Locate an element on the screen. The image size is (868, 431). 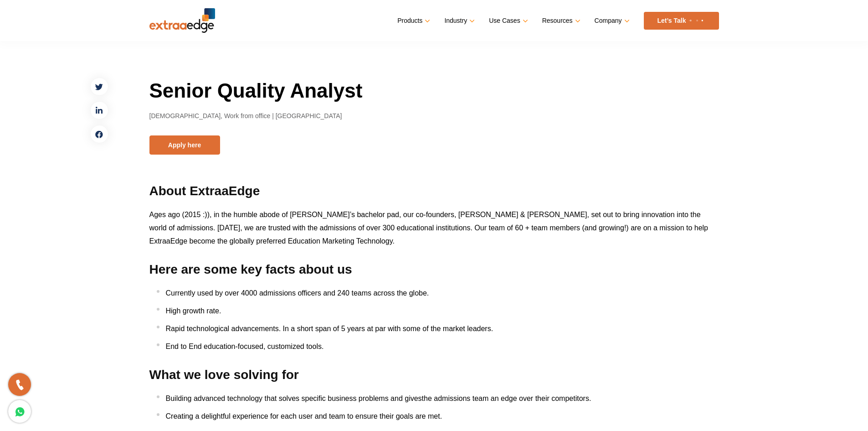
li: the admissions team an edge over their competitors. is located at coordinates (438, 398).